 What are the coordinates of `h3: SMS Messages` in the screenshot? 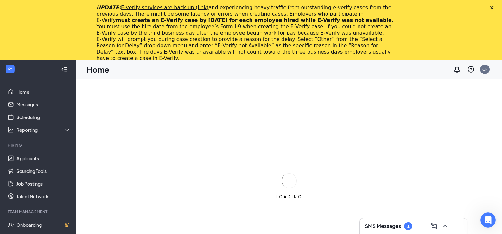 It's located at (383, 226).